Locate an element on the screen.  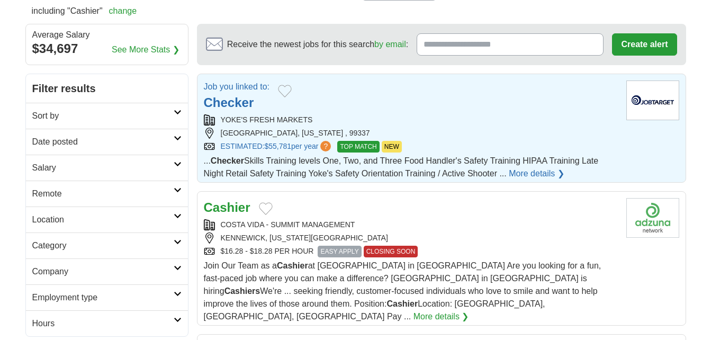
p: Job you linked to: is located at coordinates (237, 87).